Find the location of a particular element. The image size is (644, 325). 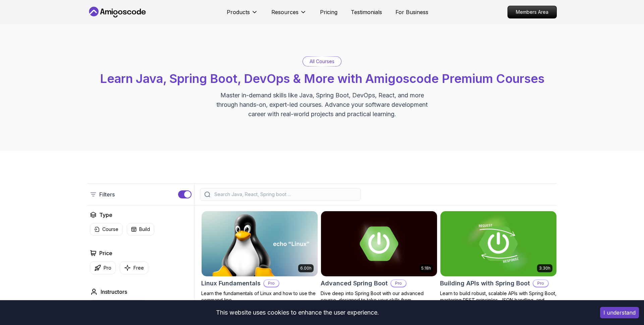

button: Pro is located at coordinates (103, 268).